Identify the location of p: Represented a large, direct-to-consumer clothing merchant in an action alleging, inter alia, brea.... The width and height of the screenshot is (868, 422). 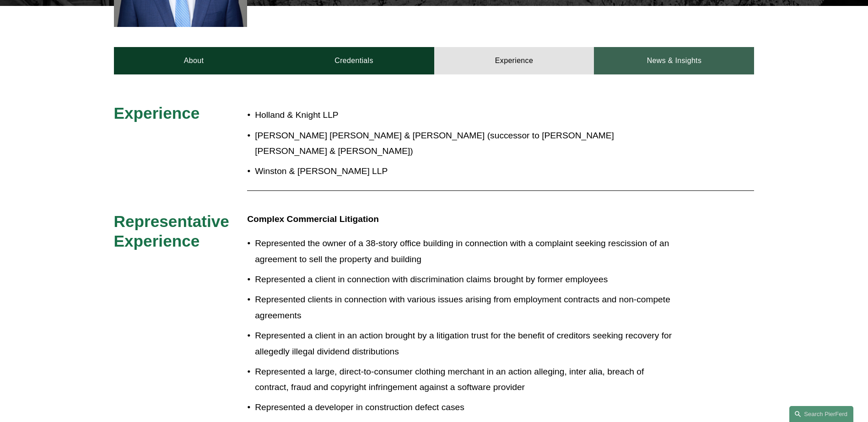
(465, 380).